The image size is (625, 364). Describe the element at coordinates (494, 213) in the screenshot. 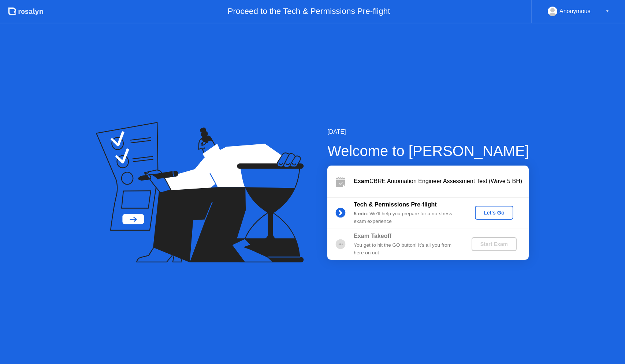

I see `div: Let's Go` at that location.